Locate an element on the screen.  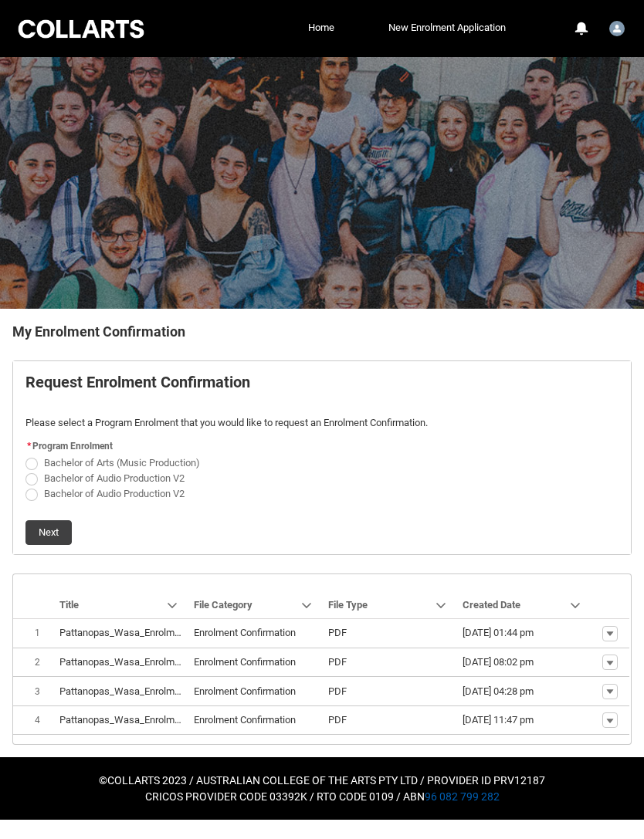
a: New Enrolment Application is located at coordinates (447, 28).